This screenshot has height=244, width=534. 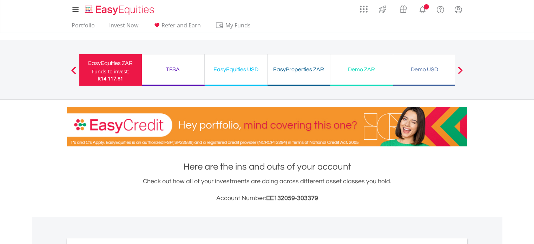 What do you see at coordinates (292, 198) in the screenshot?
I see `span: EE132059-303379` at bounding box center [292, 198].